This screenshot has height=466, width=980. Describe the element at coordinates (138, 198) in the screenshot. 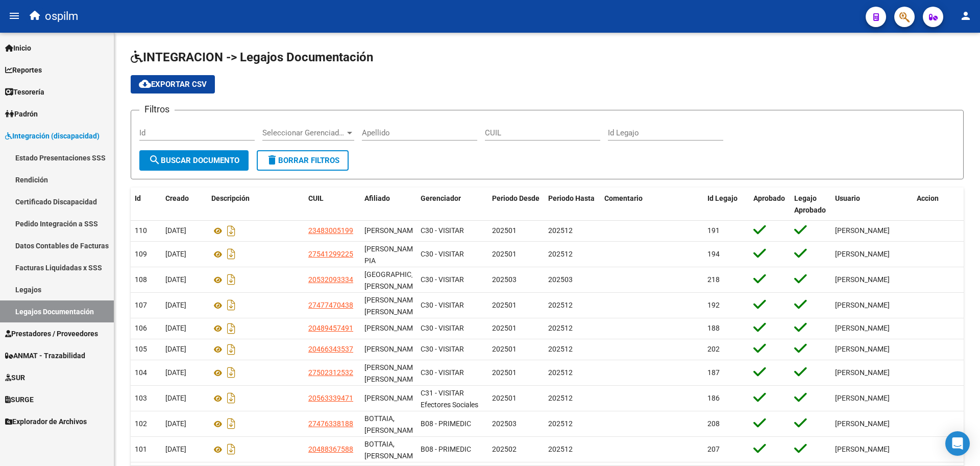

I see `span: Id` at that location.